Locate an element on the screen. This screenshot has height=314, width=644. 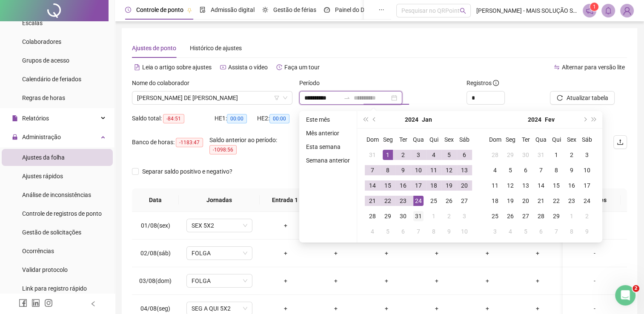
td: 2024-01-06 is located at coordinates (464, 155).